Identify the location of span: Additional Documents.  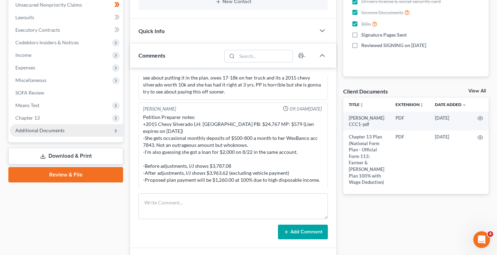
(40, 130).